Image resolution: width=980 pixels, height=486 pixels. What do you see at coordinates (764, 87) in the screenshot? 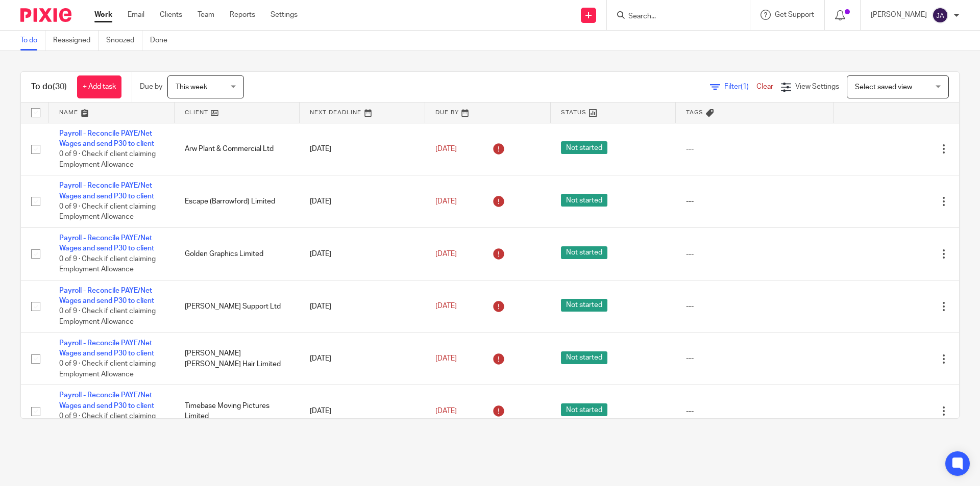
I see `a: Clear` at bounding box center [764, 87].